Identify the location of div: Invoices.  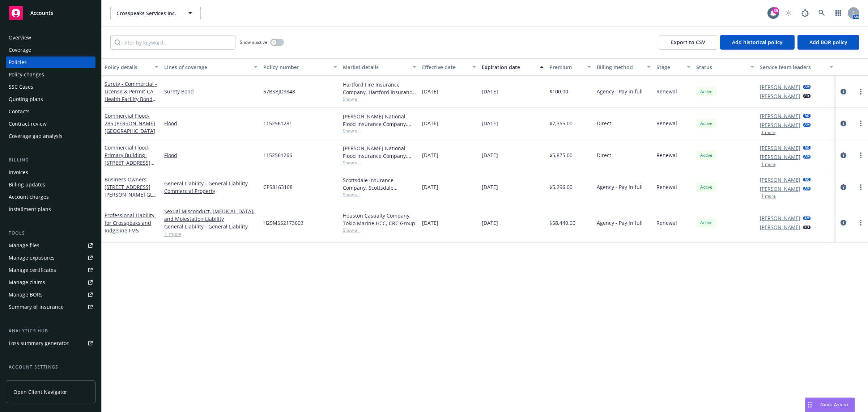
(18, 173).